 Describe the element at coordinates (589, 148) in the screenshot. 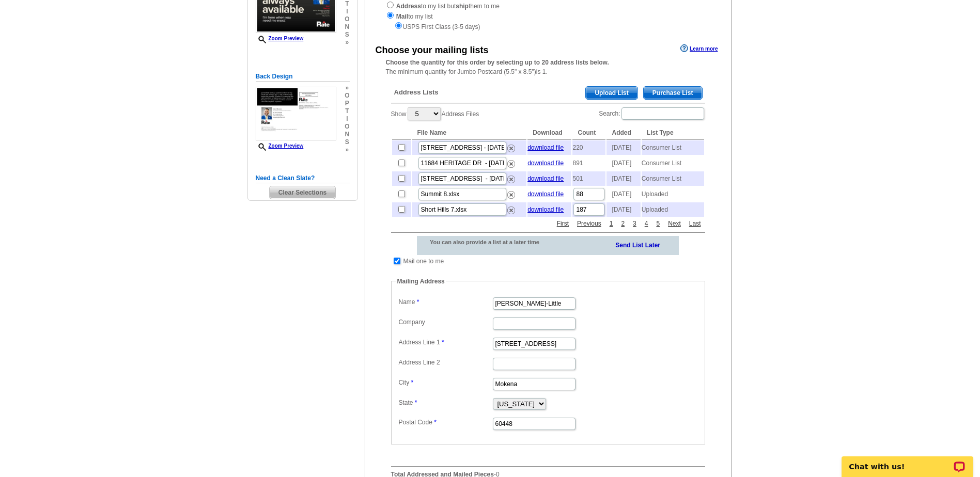

I see `td: 220` at that location.